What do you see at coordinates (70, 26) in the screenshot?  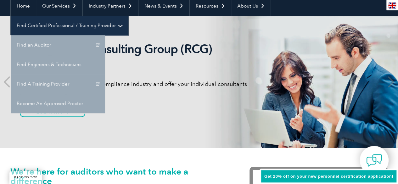 I see `a: Find Certified Professional / Training Provider` at bounding box center [70, 26].